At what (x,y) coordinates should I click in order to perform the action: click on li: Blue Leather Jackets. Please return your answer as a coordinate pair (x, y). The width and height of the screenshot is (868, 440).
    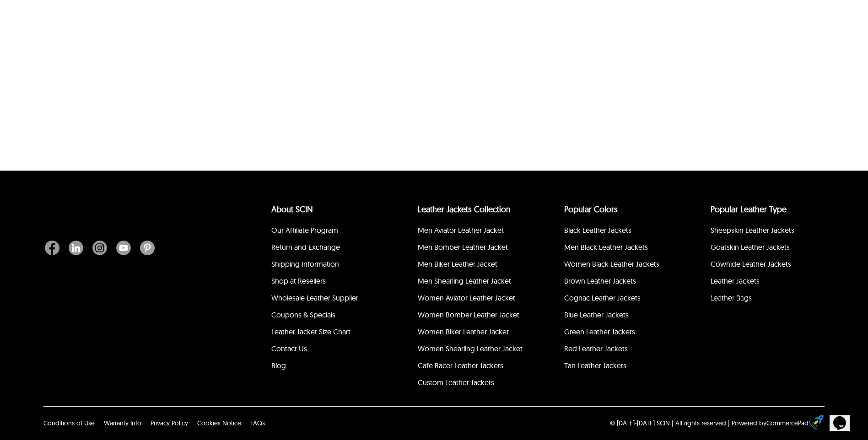
    Looking at the image, I should click on (618, 316).